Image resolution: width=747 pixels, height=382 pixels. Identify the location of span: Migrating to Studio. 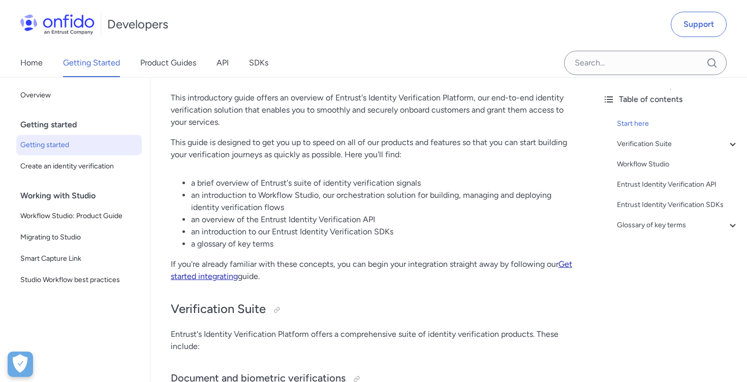
(79, 238).